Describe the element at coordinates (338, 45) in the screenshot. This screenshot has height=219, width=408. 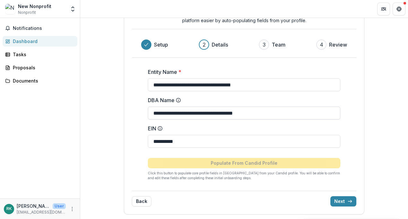
I see `h3: Review` at that location.